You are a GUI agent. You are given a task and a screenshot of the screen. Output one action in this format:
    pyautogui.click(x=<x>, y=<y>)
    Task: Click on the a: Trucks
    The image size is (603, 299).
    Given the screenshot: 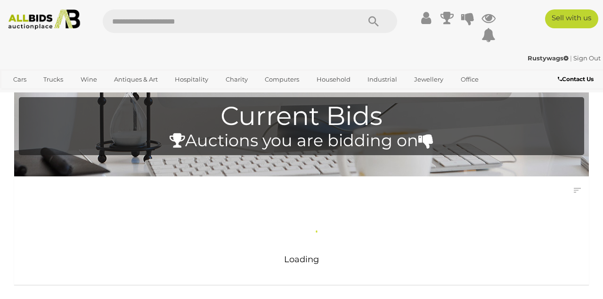 What is the action you would take?
    pyautogui.click(x=53, y=79)
    